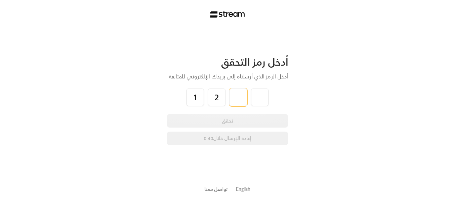 This screenshot has width=455, height=206. Describe the element at coordinates (243, 189) in the screenshot. I see `a: English` at that location.